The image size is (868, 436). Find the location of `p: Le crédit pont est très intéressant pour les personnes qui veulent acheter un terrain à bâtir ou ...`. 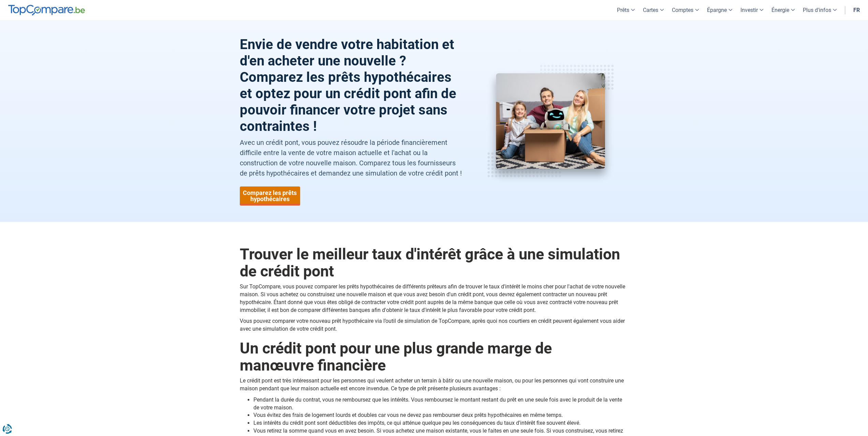

p: Le crédit pont est très intéressant pour les personnes qui veulent acheter un terrain à bâtir ou ... is located at coordinates (434, 385).